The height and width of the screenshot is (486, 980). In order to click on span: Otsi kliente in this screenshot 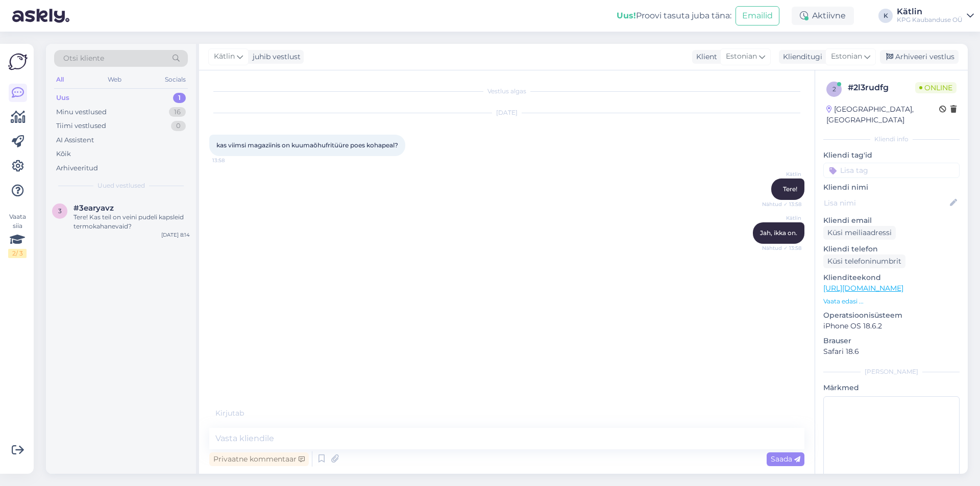, I will do `click(84, 58)`.